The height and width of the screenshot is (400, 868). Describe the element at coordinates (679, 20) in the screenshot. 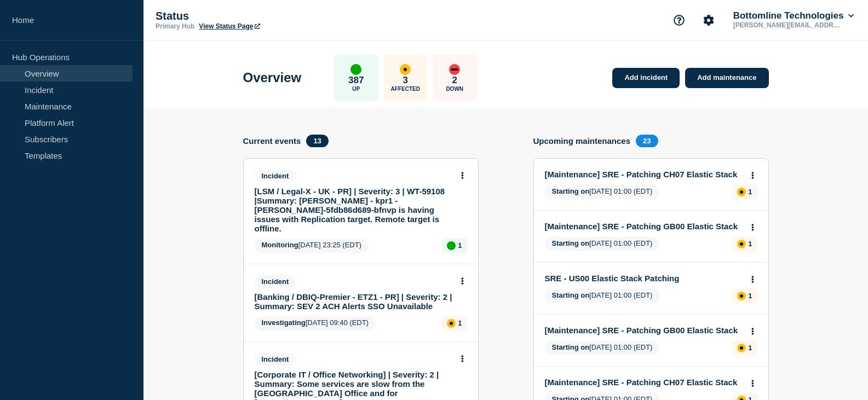

I see `button: Support` at that location.